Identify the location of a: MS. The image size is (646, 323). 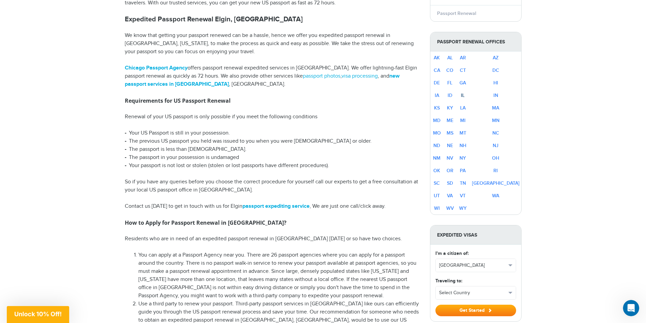
(450, 133).